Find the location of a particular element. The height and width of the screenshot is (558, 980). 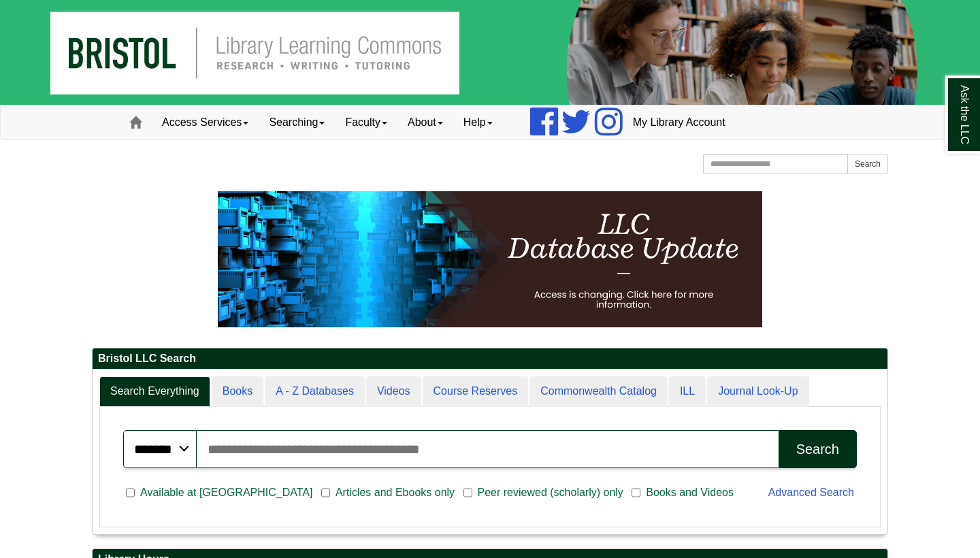

a: ILL is located at coordinates (687, 391).